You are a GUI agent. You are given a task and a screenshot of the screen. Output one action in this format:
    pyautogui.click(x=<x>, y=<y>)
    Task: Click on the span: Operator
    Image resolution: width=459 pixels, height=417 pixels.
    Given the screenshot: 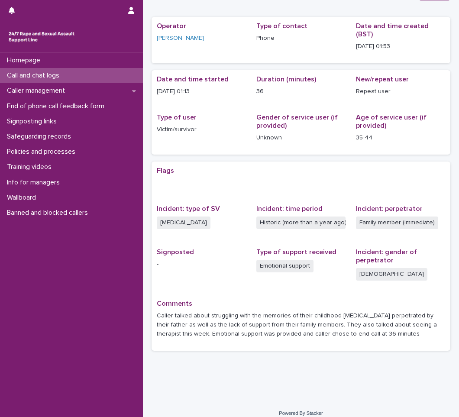 What is the action you would take?
    pyautogui.click(x=171, y=26)
    